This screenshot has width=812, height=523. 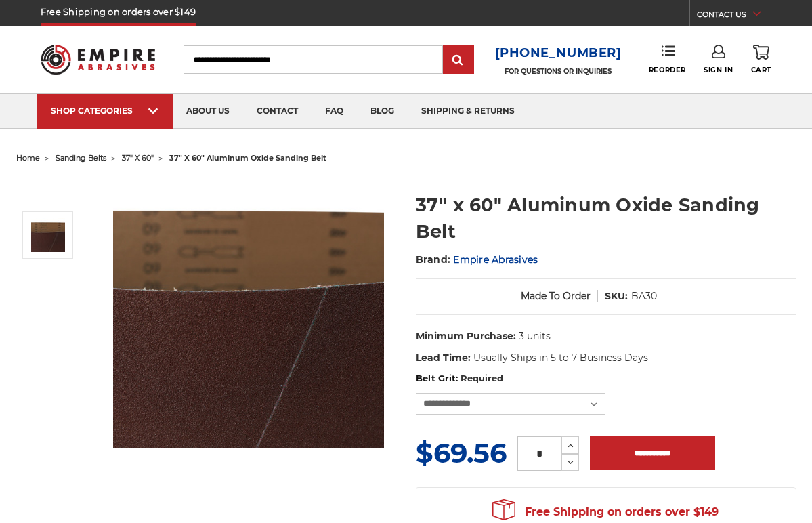 What do you see at coordinates (97, 60) in the screenshot?
I see `img: Empire Abrasives` at bounding box center [97, 60].